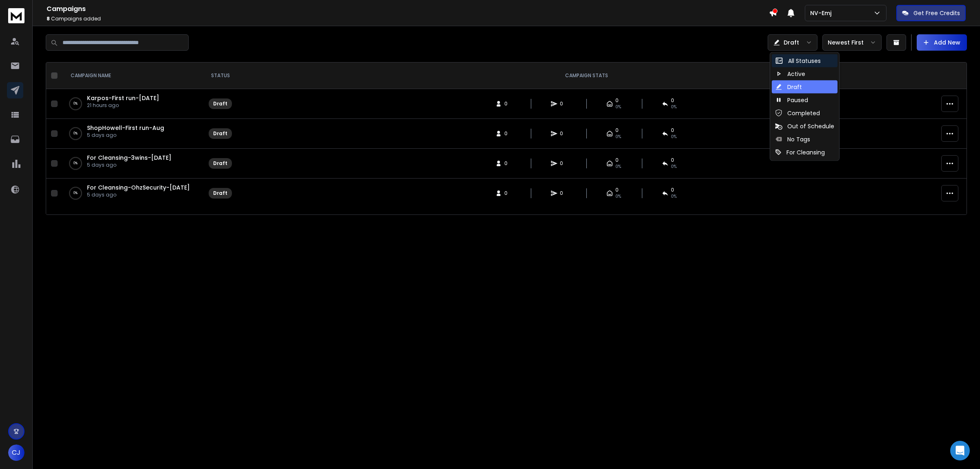 This screenshot has width=980, height=469. What do you see at coordinates (822, 13) in the screenshot?
I see `p: NV-Emj` at bounding box center [822, 13].